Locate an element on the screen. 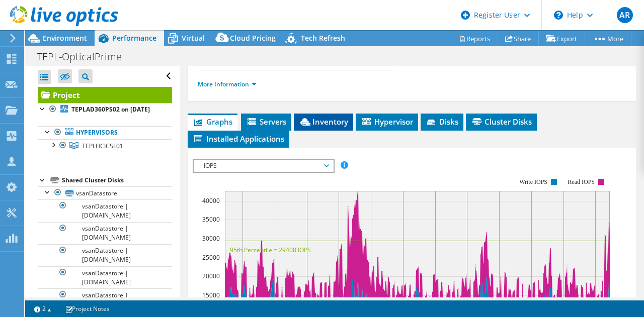  span: Virtual is located at coordinates (193, 38).